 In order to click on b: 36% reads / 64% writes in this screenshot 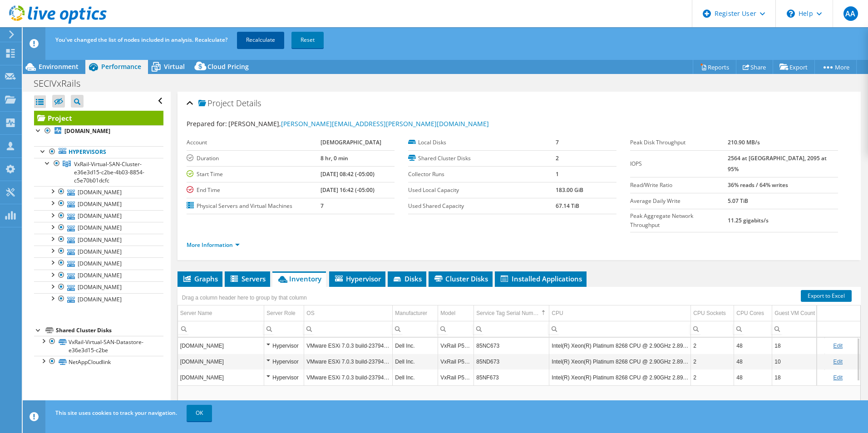, I will do `click(758, 185)`.